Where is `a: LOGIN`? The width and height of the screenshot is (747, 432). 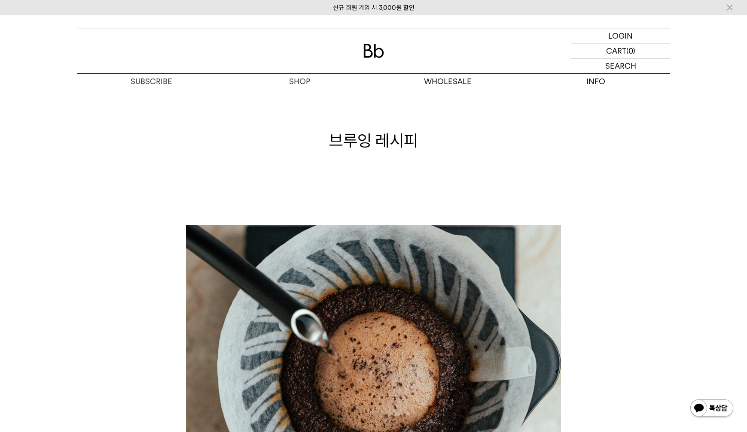
a: LOGIN is located at coordinates (620, 36).